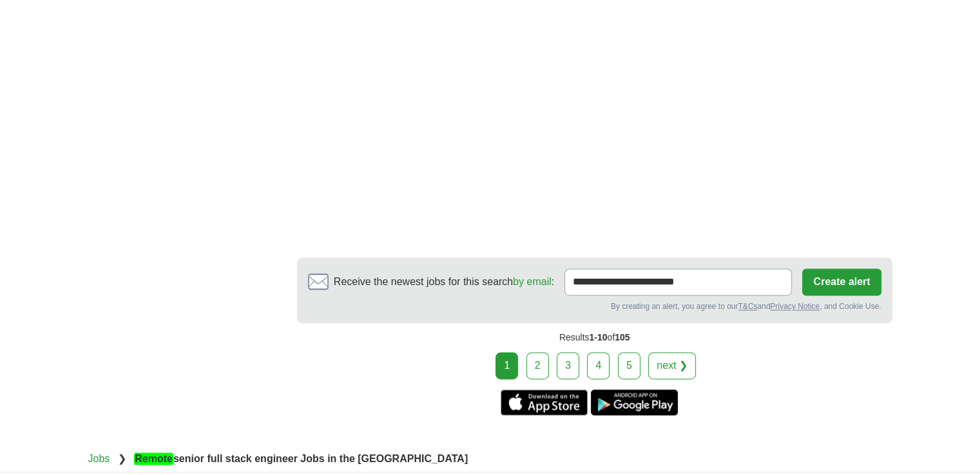  I want to click on span: 1-10, so click(598, 337).